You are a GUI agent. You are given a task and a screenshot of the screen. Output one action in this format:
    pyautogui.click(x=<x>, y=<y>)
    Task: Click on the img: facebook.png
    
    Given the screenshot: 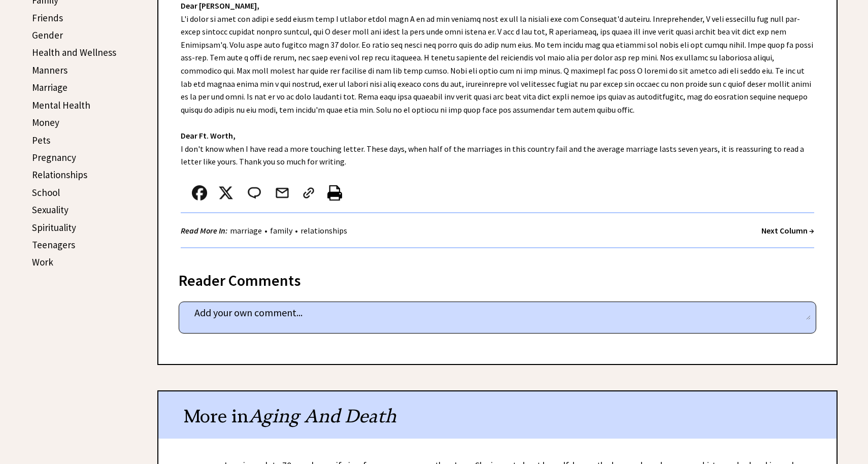 What is the action you would take?
    pyautogui.click(x=200, y=193)
    